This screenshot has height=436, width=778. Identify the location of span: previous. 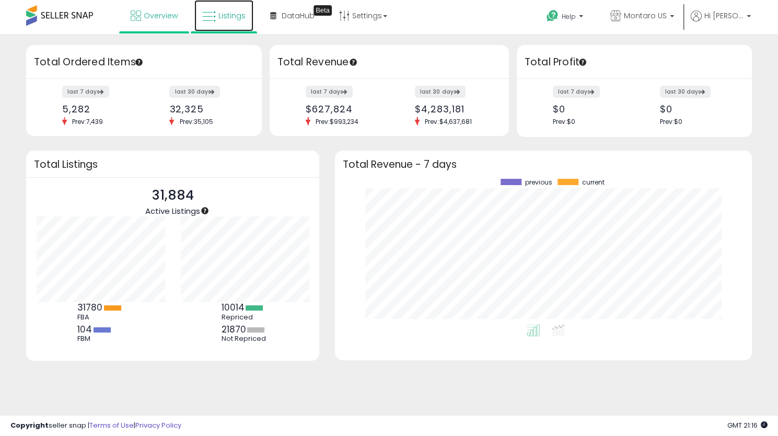
(539, 182).